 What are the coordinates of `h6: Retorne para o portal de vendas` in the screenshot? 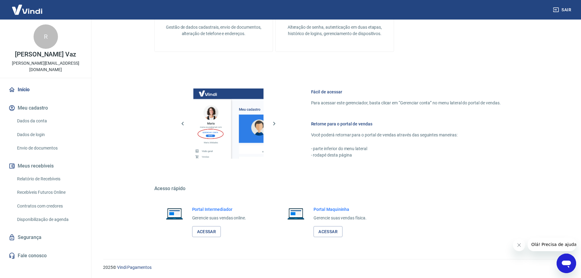 It's located at (406, 124).